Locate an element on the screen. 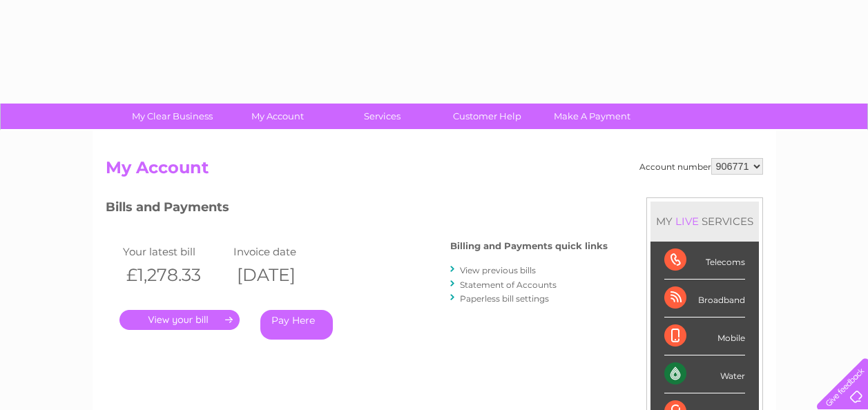 Image resolution: width=868 pixels, height=410 pixels. td: Your latest bill is located at coordinates (175, 251).